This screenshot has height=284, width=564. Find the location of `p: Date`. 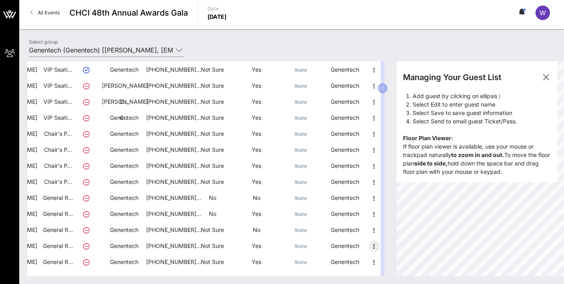

p: Date is located at coordinates (217, 9).